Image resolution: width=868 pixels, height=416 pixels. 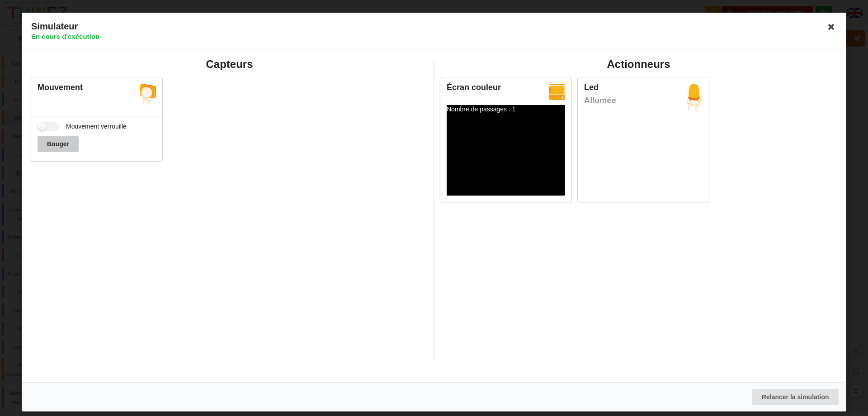 I want to click on label: Mouvement verrouillé, so click(x=82, y=126).